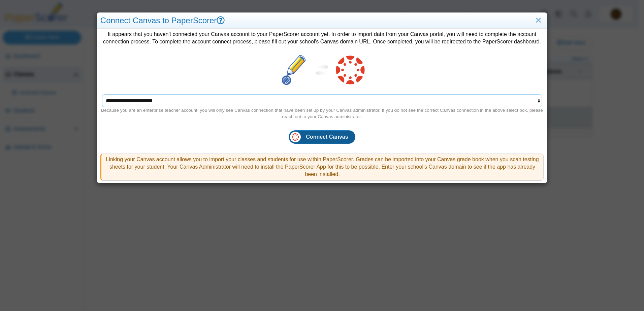 The image size is (644, 311). I want to click on button: Connect Canvas, so click(322, 137).